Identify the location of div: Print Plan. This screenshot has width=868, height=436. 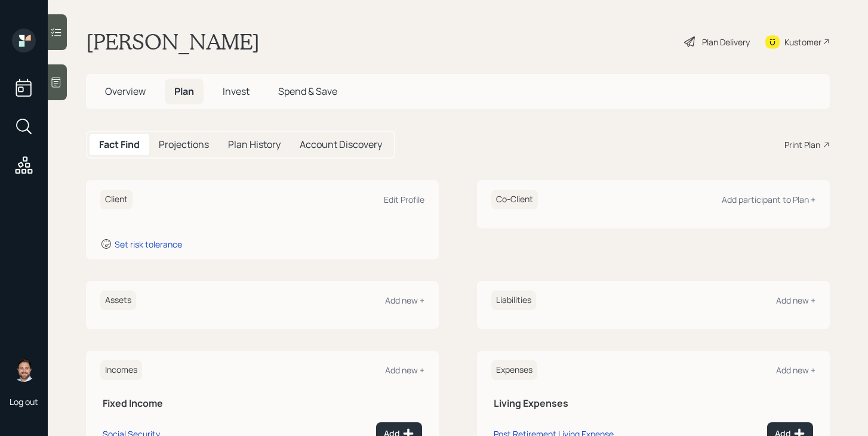
(802, 144).